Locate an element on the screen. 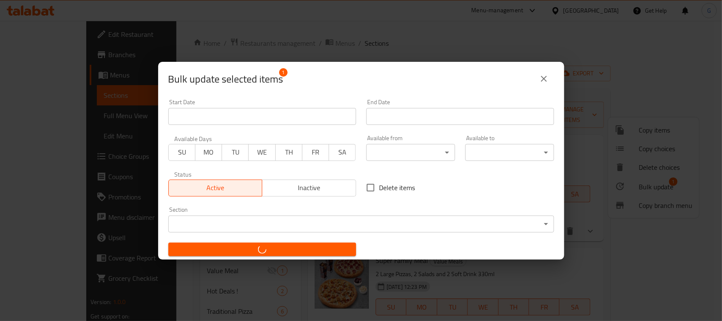  button: close is located at coordinates (544, 79).